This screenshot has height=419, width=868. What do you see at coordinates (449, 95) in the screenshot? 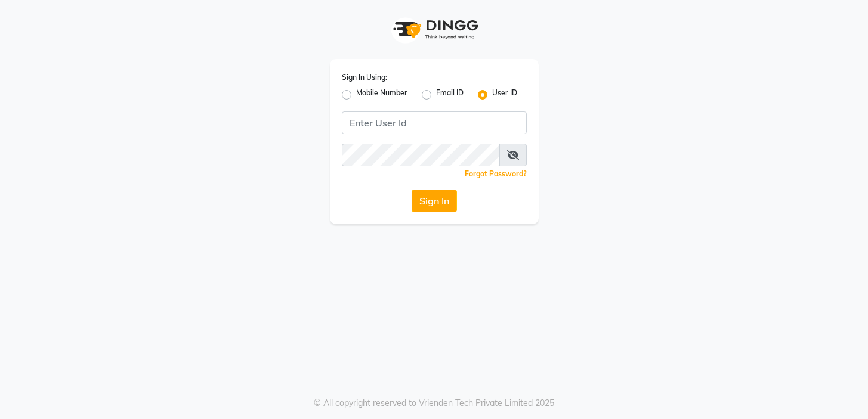
I see `label: Email ID` at bounding box center [449, 95].